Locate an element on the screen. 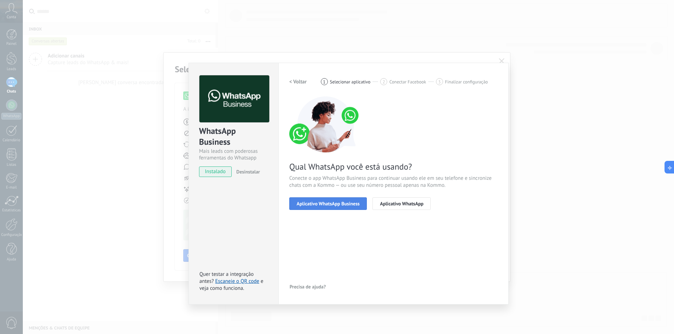  button: Aplicativo WhatsApp Business is located at coordinates (328, 204).